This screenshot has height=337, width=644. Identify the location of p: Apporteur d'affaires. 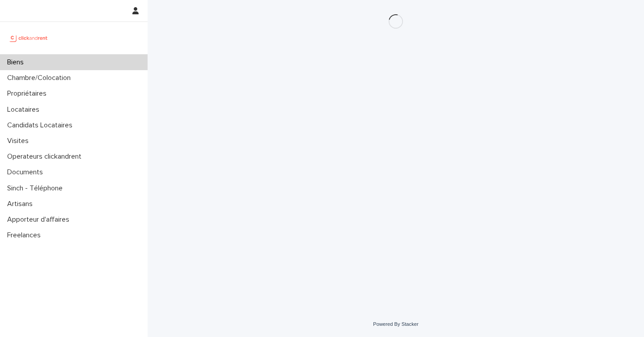
(40, 220).